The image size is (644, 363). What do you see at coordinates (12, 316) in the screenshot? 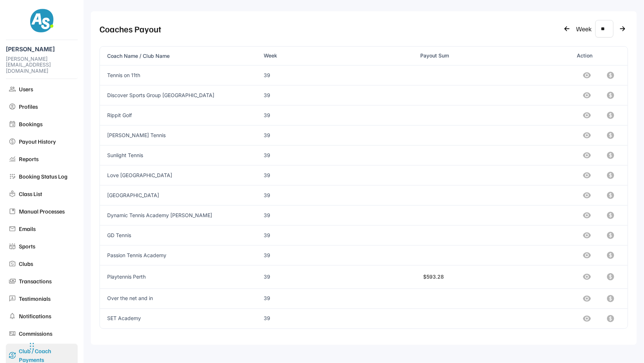
I see `img: notifications_24dp_909090_FILL0_wght400_GRAD0_opsz24.svg` at bounding box center [12, 316].